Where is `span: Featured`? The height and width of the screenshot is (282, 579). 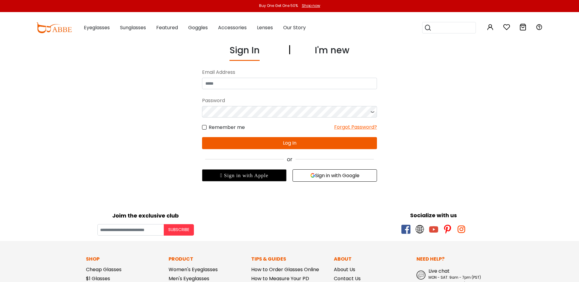
span: Featured is located at coordinates (167, 27).